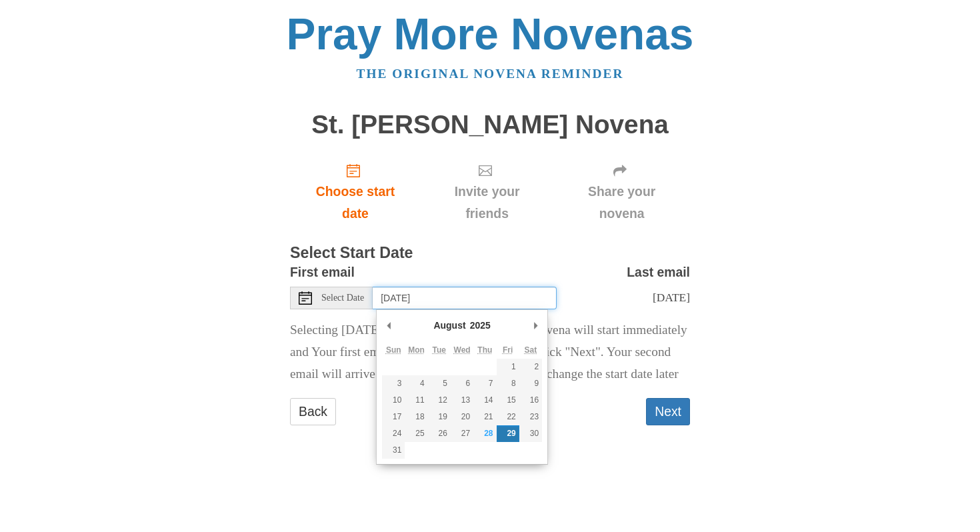 Image resolution: width=980 pixels, height=532 pixels. Describe the element at coordinates (487, 202) in the screenshot. I see `span: Invite your friends` at that location.